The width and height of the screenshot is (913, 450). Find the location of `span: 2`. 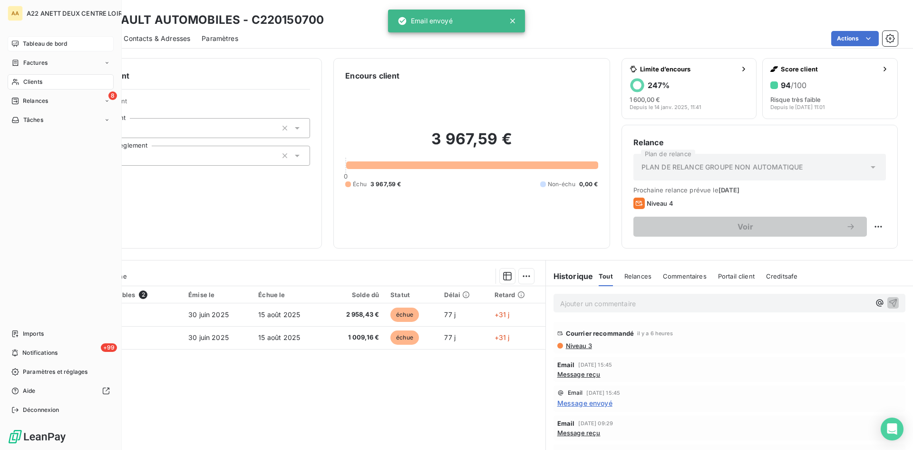

span: 2 is located at coordinates (143, 294).